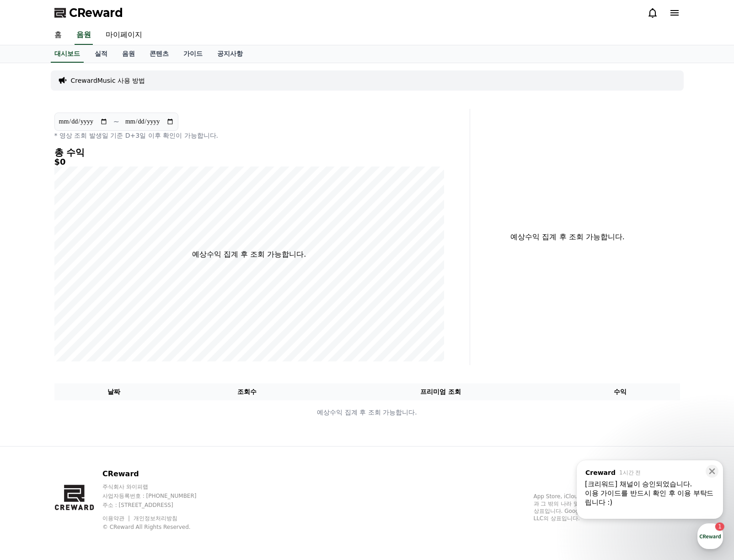  I want to click on p: CrewardMusic 사용 방법, so click(108, 81).